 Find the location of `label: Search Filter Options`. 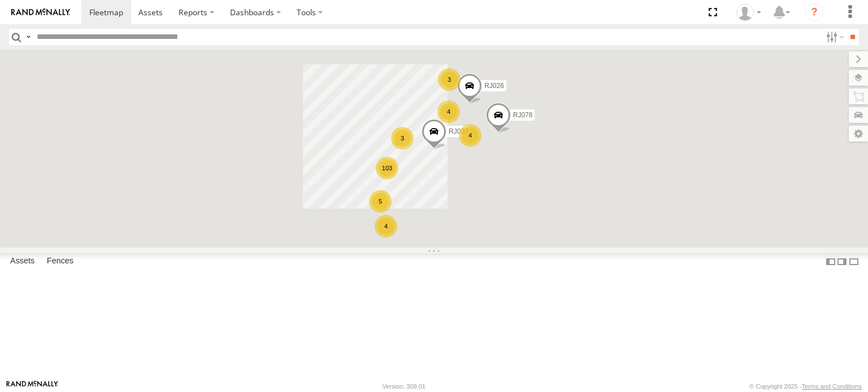

label: Search Filter Options is located at coordinates (833, 37).